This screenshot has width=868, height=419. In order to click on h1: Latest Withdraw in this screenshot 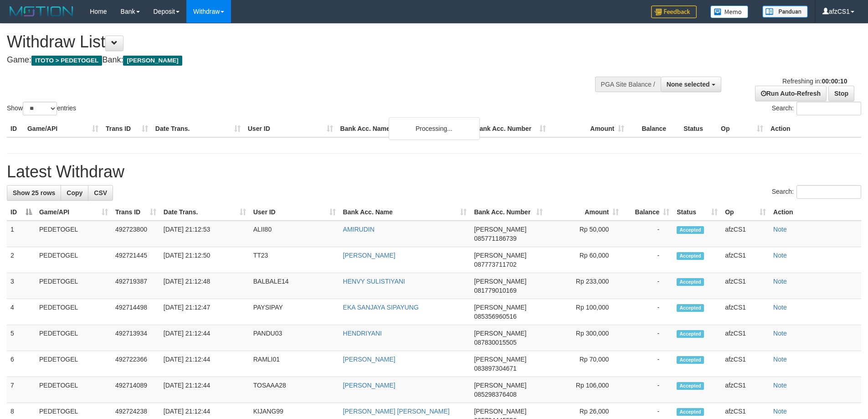, I will do `click(434, 172)`.